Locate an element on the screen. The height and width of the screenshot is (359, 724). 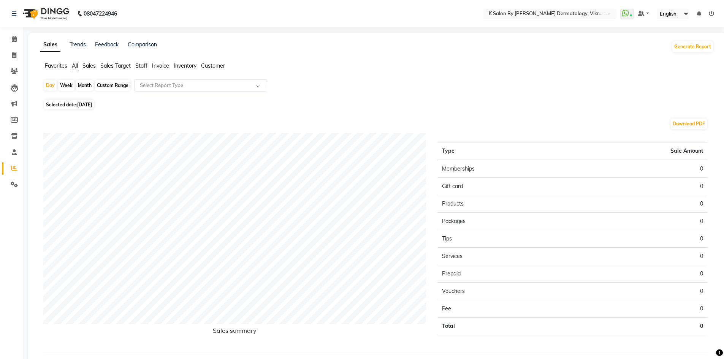
span: All is located at coordinates (75, 66).